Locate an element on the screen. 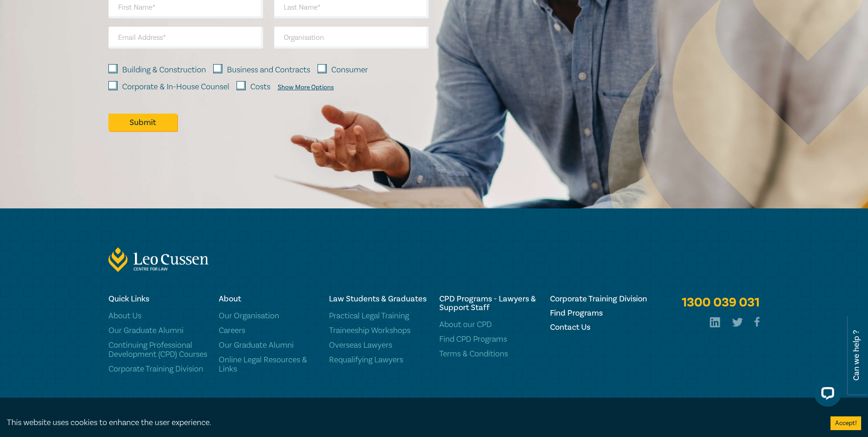  a: About Us is located at coordinates (158, 316).